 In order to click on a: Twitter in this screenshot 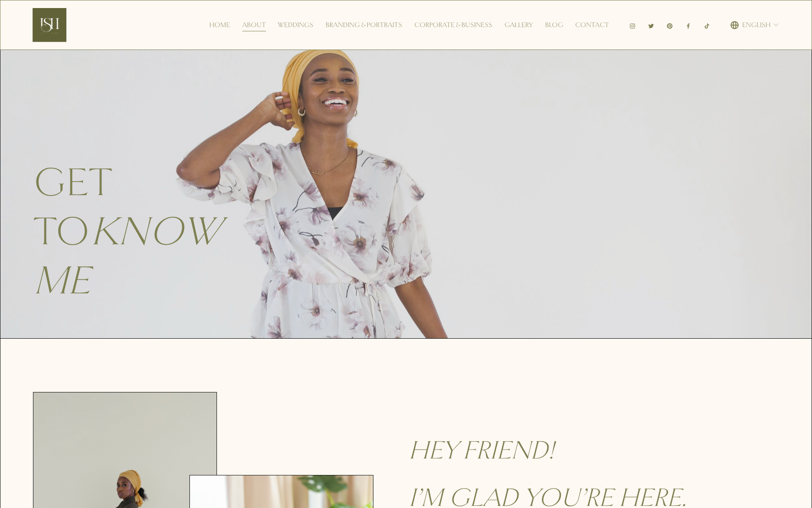, I will do `click(651, 25)`.